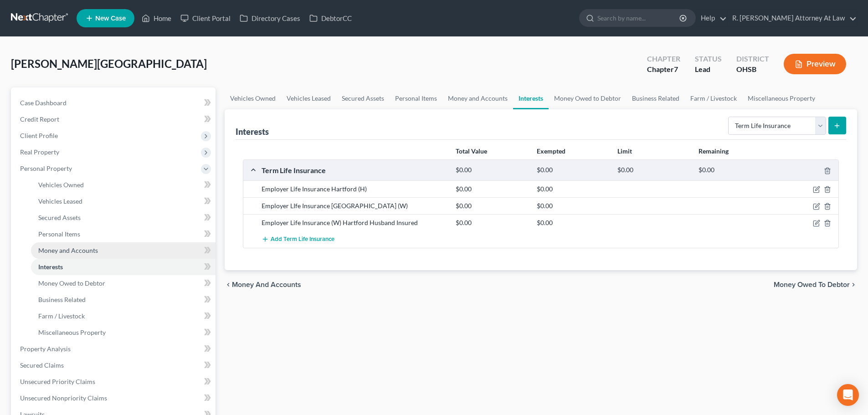  What do you see at coordinates (471, 150) in the screenshot?
I see `strong: Total Value` at bounding box center [471, 150].